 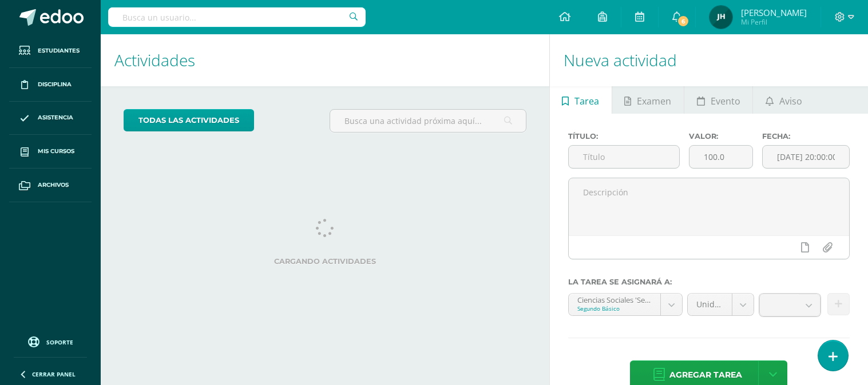 What do you see at coordinates (683, 21) in the screenshot?
I see `span: 6` at bounding box center [683, 21].